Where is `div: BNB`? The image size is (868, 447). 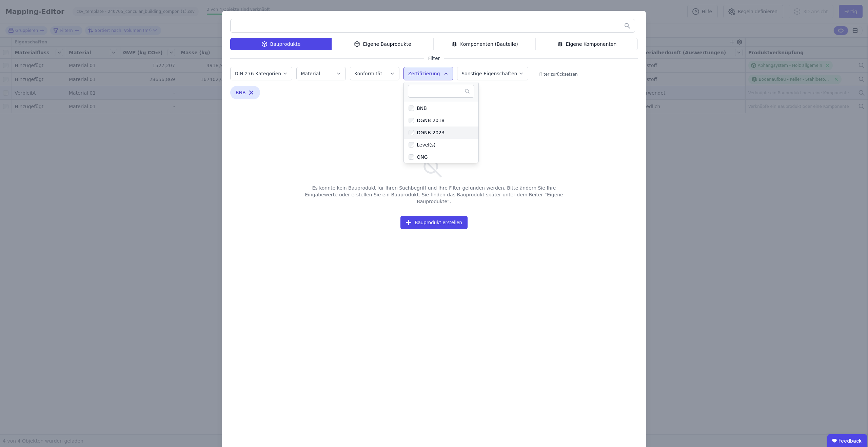 div: BNB is located at coordinates (421, 108).